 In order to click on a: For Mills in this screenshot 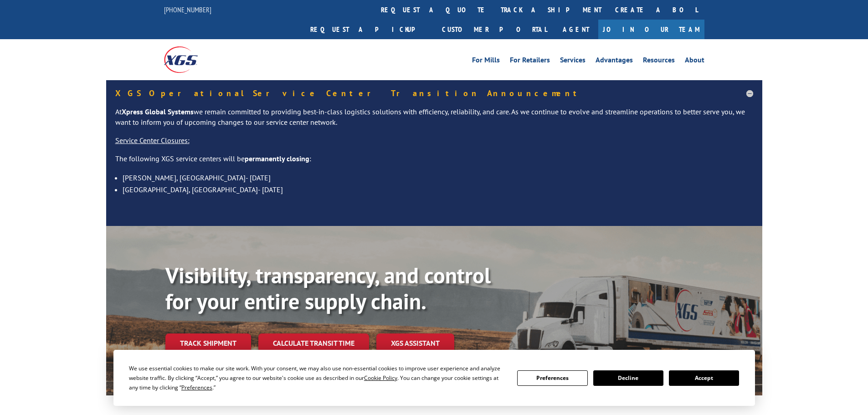, I will do `click(486, 62)`.